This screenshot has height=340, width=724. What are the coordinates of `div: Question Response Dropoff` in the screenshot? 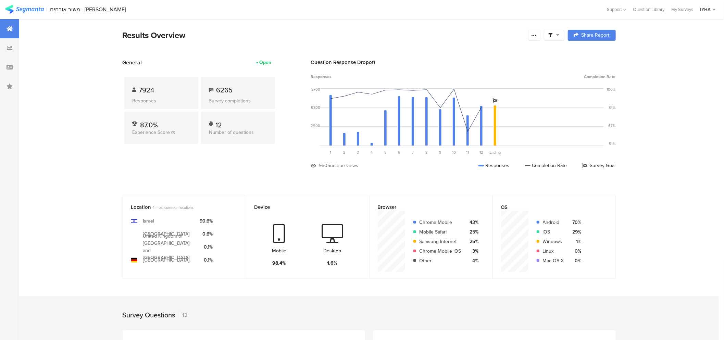 It's located at (464, 62).